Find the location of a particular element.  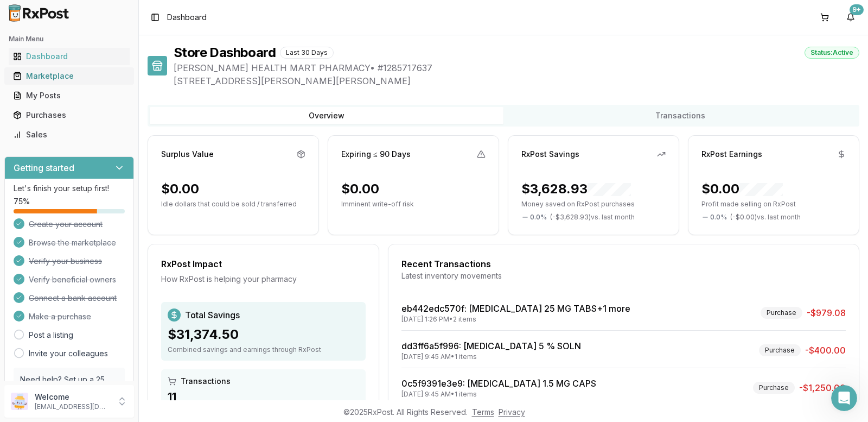

a: Privacy is located at coordinates (512, 411).